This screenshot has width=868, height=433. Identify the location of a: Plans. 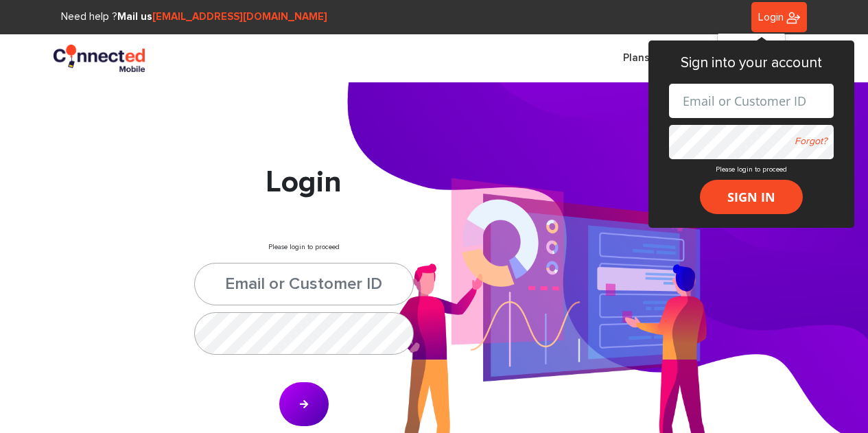
(636, 58).